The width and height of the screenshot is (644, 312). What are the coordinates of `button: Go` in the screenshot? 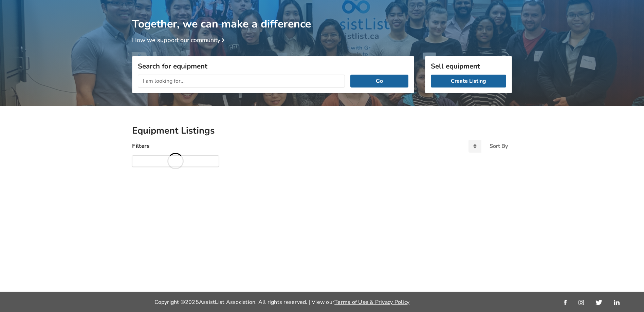 It's located at (379, 81).